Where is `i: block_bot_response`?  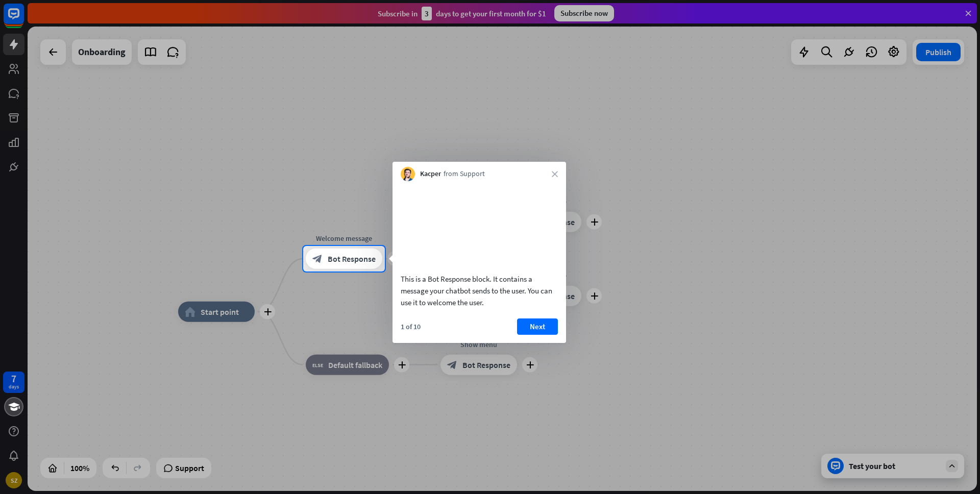
i: block_bot_response is located at coordinates (318, 259).